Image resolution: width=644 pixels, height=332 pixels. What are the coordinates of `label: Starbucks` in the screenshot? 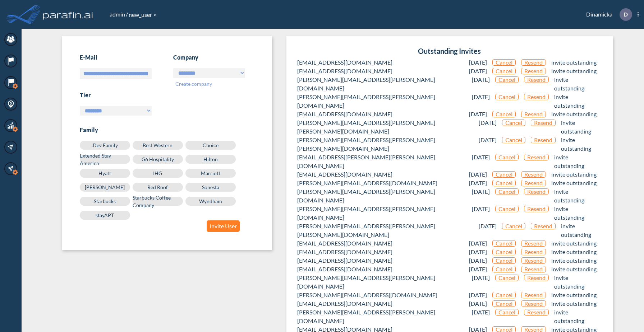 It's located at (105, 201).